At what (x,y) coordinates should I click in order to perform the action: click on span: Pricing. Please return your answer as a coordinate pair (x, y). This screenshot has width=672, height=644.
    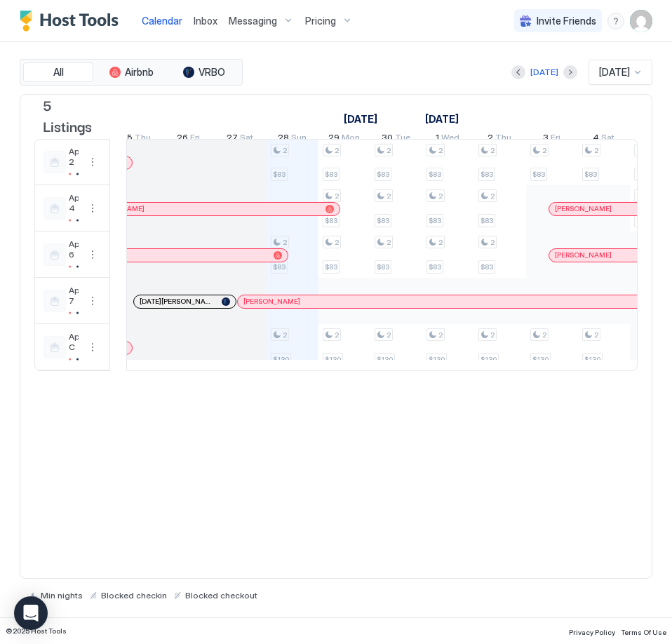
    Looking at the image, I should click on (321, 21).